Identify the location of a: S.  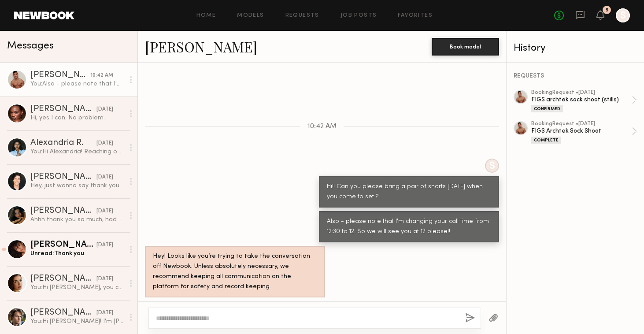
(623, 16).